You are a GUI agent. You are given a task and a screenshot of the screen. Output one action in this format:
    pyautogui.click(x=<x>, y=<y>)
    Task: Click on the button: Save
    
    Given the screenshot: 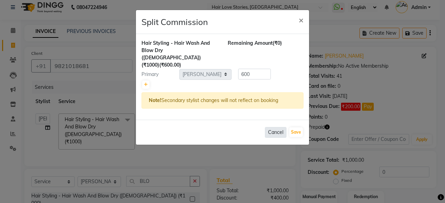 What is the action you would take?
    pyautogui.click(x=296, y=132)
    